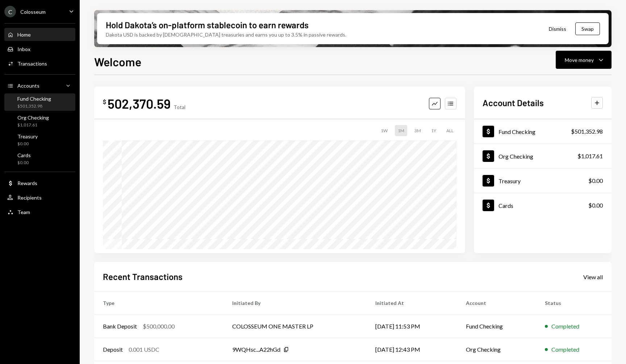 Image resolution: width=626 pixels, height=364 pixels. I want to click on div: ALL, so click(450, 130).